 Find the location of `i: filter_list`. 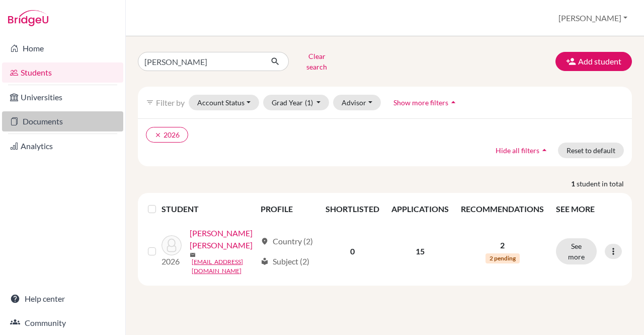

i: filter_list is located at coordinates (150, 102).